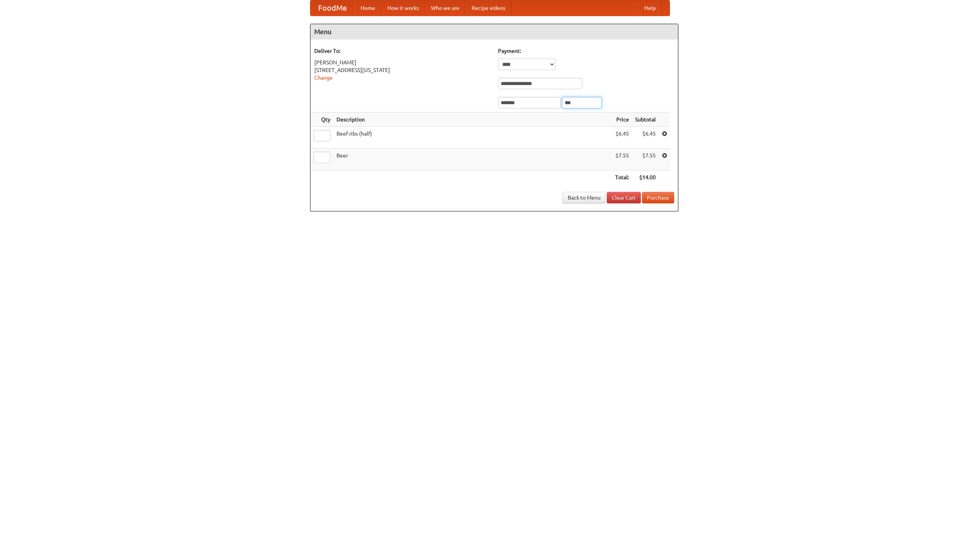  I want to click on h5: Deliver To:, so click(402, 51).